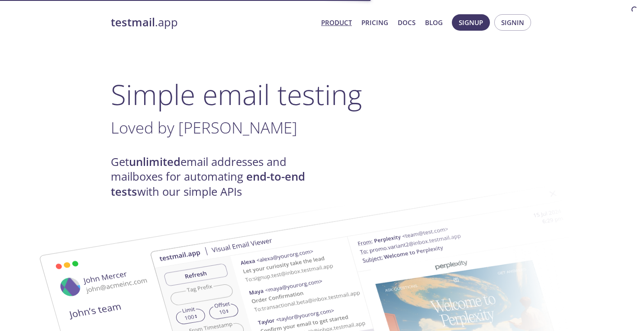 Image resolution: width=644 pixels, height=331 pixels. I want to click on a: Blog, so click(433, 22).